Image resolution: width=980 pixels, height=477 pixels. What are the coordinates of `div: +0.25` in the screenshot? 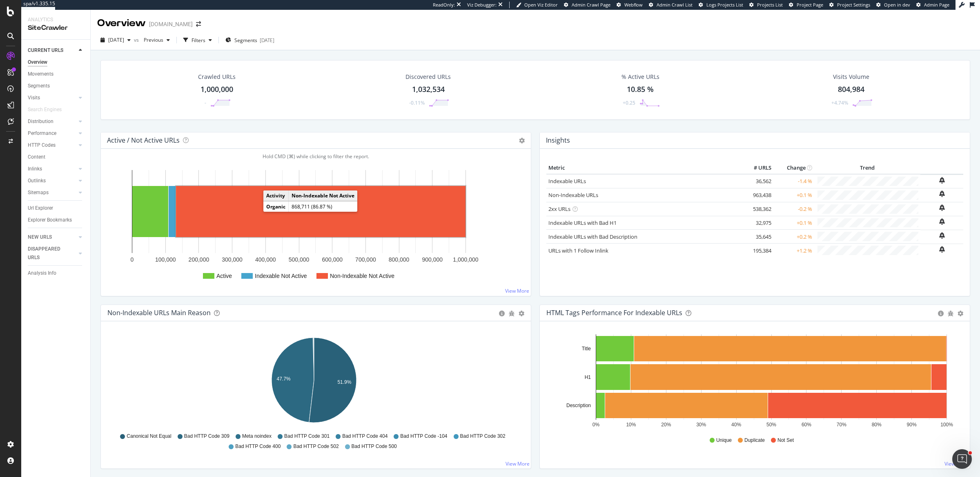 It's located at (629, 102).